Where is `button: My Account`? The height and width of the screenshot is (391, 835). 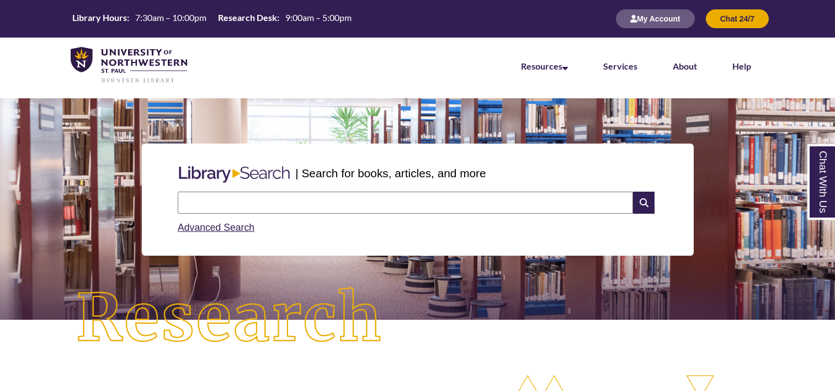
button: My Account is located at coordinates (655, 19).